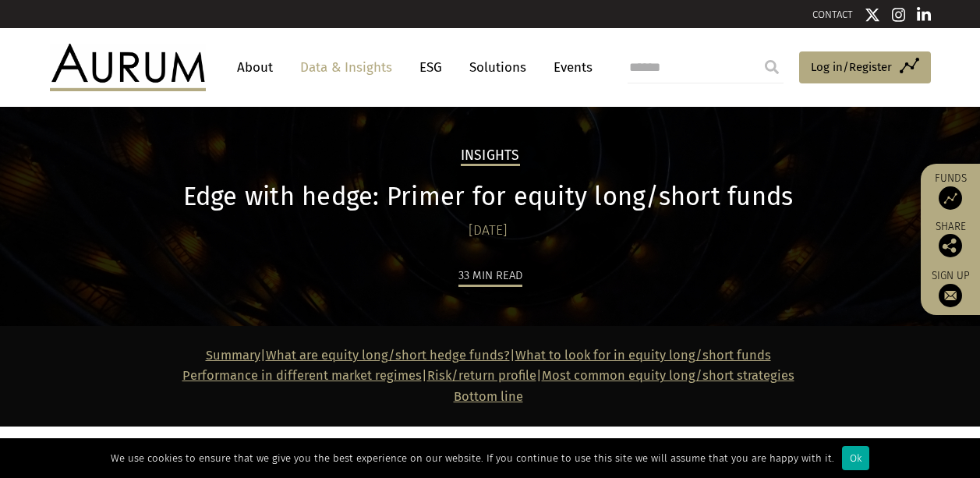  I want to click on img: Aurum, so click(128, 67).